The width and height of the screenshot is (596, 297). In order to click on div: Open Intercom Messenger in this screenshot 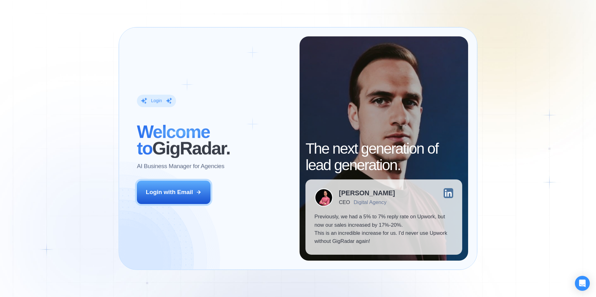, I will do `click(583, 283)`.